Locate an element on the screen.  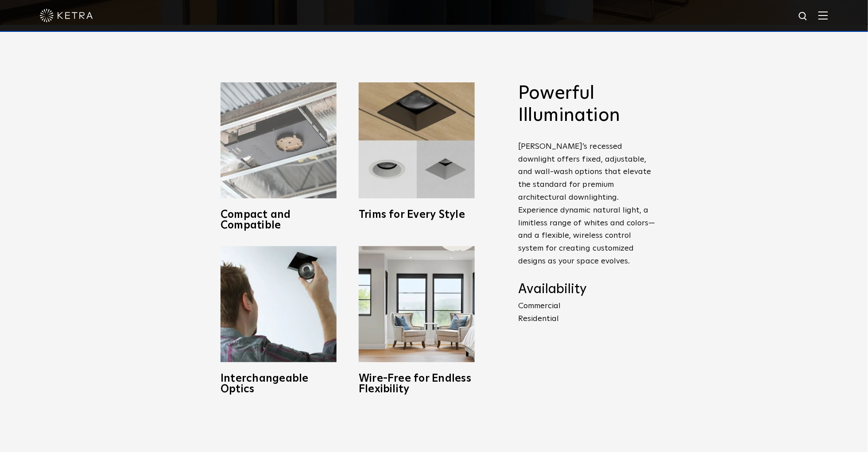
img: trims-for-every-style is located at coordinates (417, 141).